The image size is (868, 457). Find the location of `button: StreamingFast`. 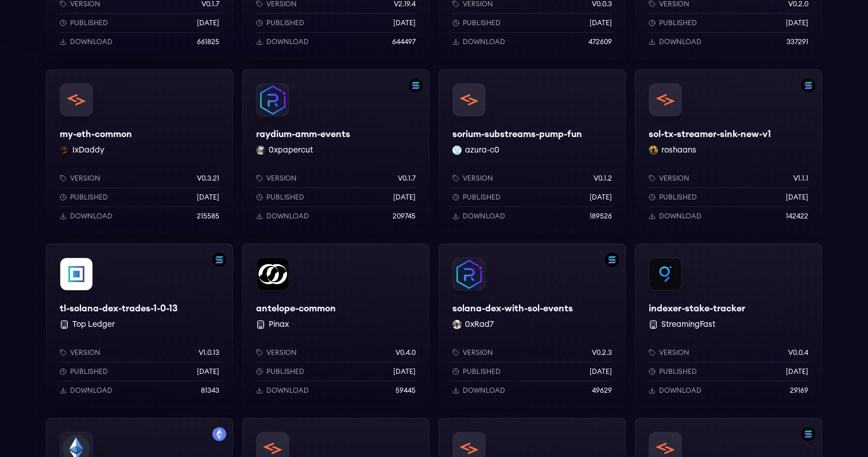

button: StreamingFast is located at coordinates (688, 325).